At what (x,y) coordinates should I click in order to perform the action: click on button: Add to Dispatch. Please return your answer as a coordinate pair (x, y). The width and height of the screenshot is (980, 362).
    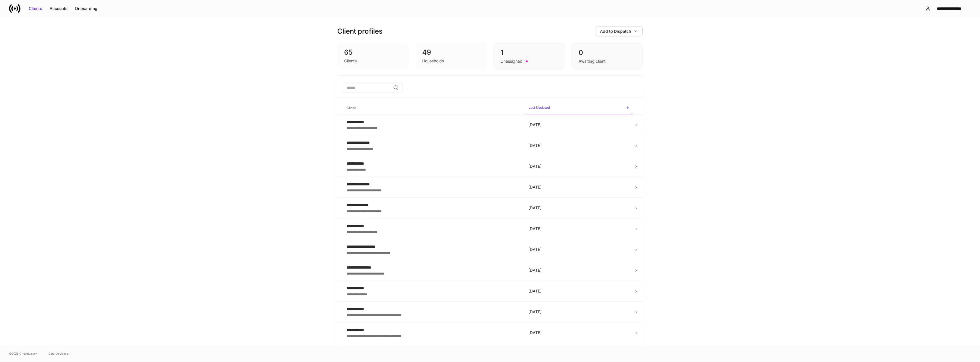
    Looking at the image, I should click on (619, 31).